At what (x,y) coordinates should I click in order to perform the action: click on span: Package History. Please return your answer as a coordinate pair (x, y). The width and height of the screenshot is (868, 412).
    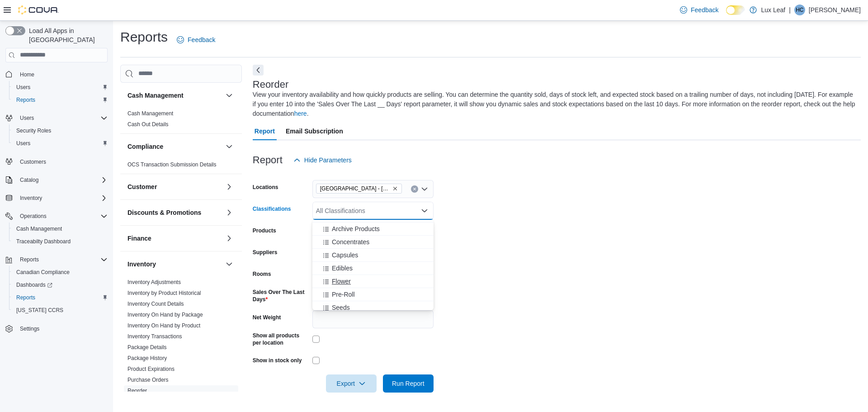
    Looking at the image, I should click on (147, 358).